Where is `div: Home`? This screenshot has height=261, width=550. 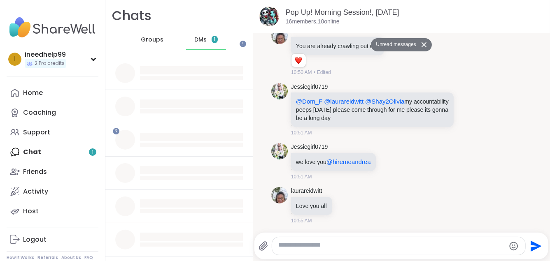 div: Home is located at coordinates (33, 93).